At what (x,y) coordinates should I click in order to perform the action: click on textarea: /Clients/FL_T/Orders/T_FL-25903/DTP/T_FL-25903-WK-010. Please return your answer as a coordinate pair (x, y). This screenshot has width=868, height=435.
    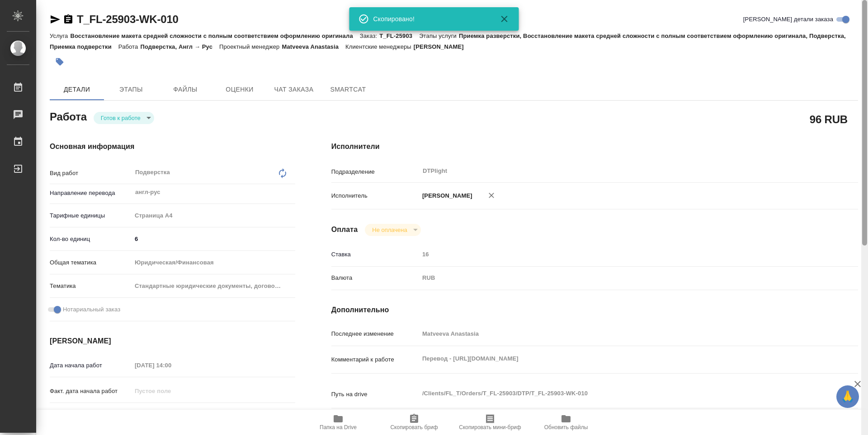
    Looking at the image, I should click on (616, 394).